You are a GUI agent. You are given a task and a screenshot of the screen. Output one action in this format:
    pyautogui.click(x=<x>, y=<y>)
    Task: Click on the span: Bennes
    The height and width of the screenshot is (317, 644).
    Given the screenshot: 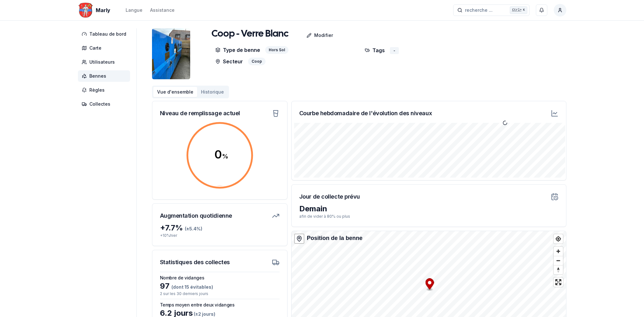 What is the action you would take?
    pyautogui.click(x=98, y=76)
    